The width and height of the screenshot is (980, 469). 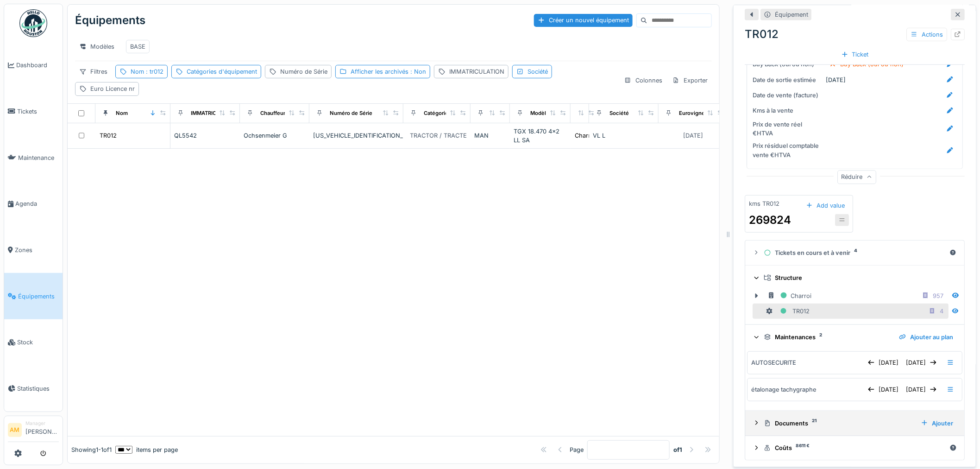 What do you see at coordinates (857, 177) in the screenshot?
I see `div: Réduire` at bounding box center [857, 177].